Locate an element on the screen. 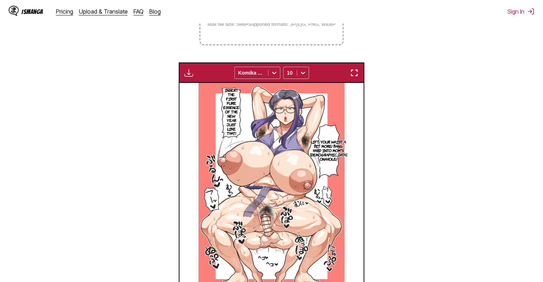 The width and height of the screenshot is (543, 282). a: FAQ is located at coordinates (139, 11).